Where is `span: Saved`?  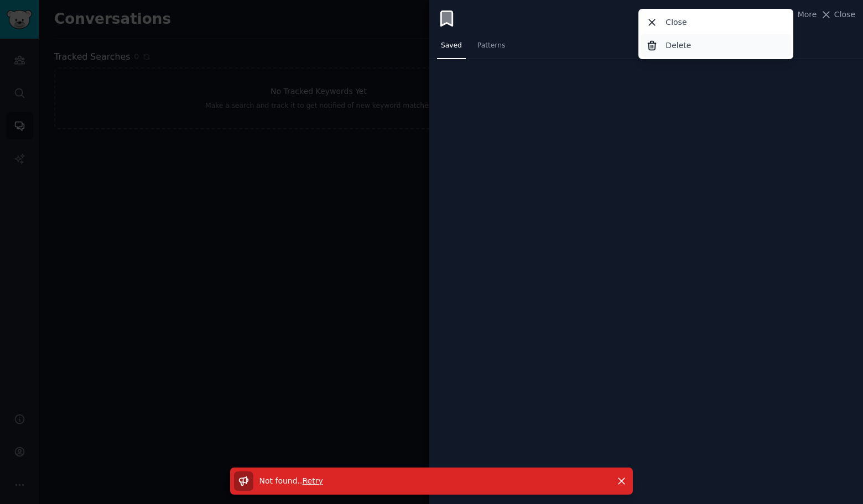
span: Saved is located at coordinates (451, 46).